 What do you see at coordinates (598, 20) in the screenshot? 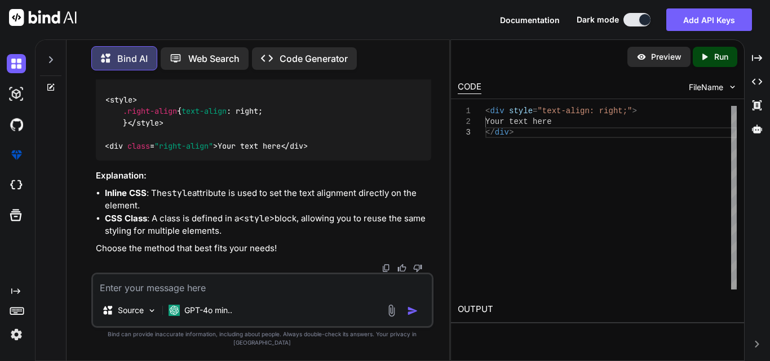
I see `span: Dark mode` at bounding box center [598, 20].